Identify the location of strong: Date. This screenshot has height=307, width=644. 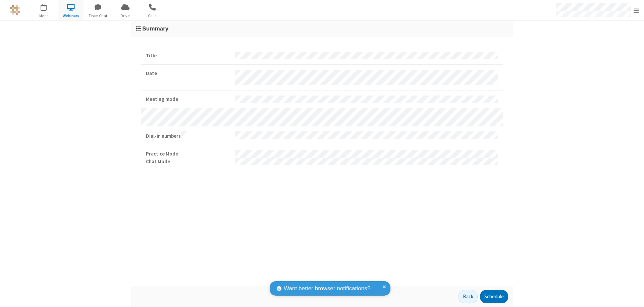
(188, 74).